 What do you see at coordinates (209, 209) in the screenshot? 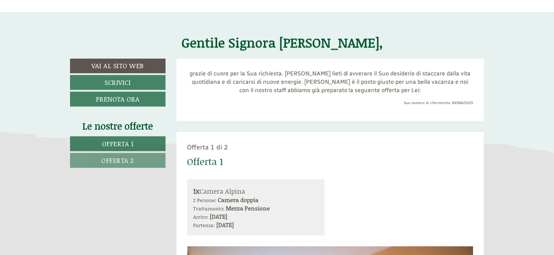
I see `small: Trattamento:` at bounding box center [209, 209].